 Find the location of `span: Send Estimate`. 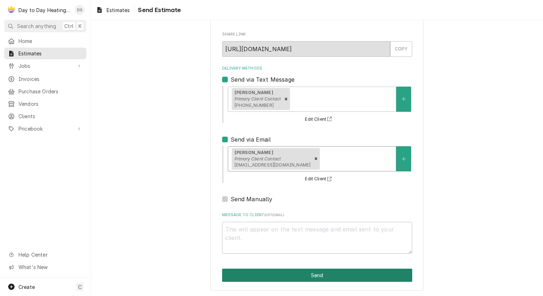

span: Send Estimate is located at coordinates (158, 10).